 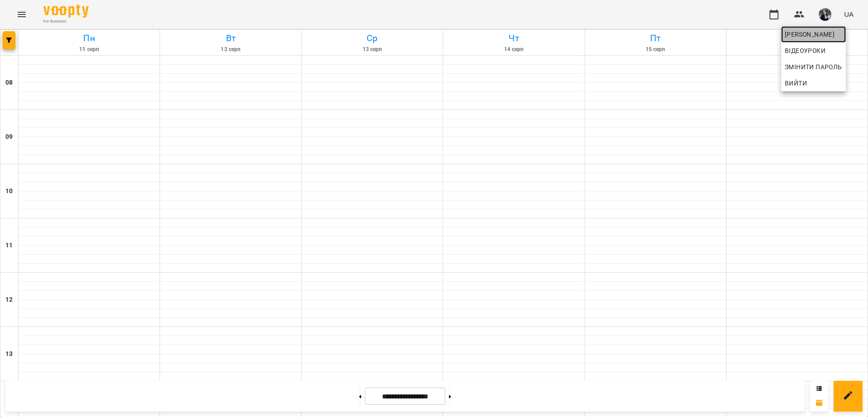 I want to click on span: Вийти, so click(x=796, y=83).